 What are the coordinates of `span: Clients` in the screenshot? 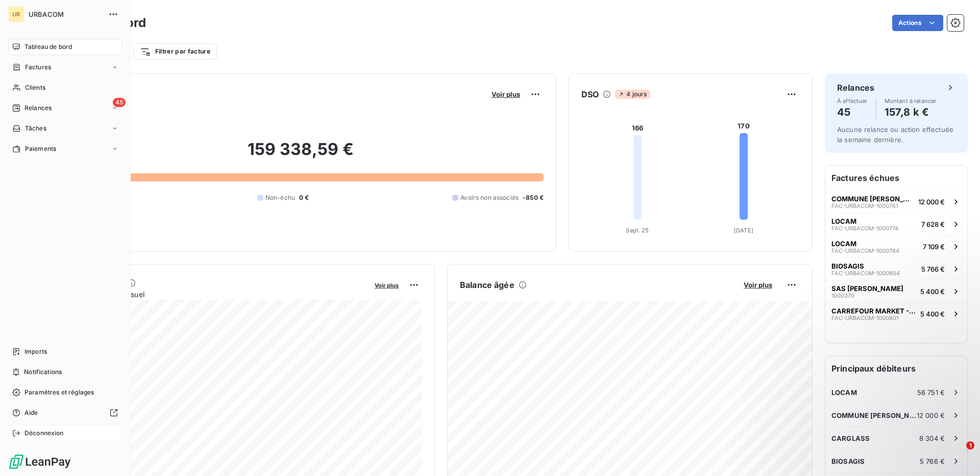 It's located at (35, 87).